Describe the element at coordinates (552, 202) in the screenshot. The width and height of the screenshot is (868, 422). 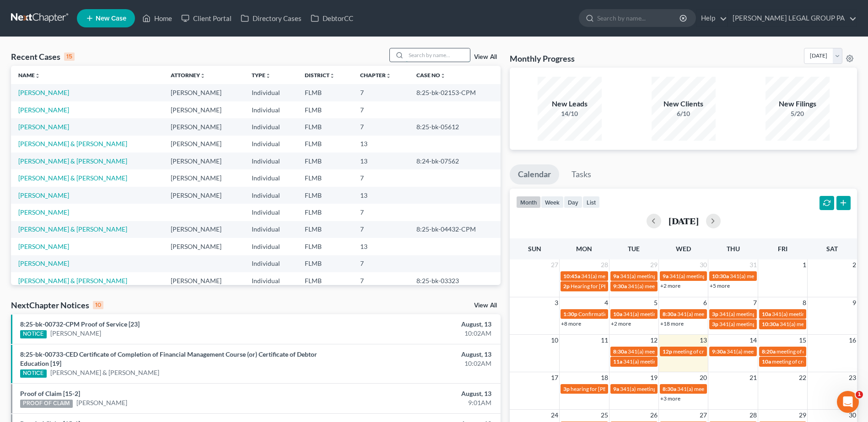
I see `button: week` at that location.